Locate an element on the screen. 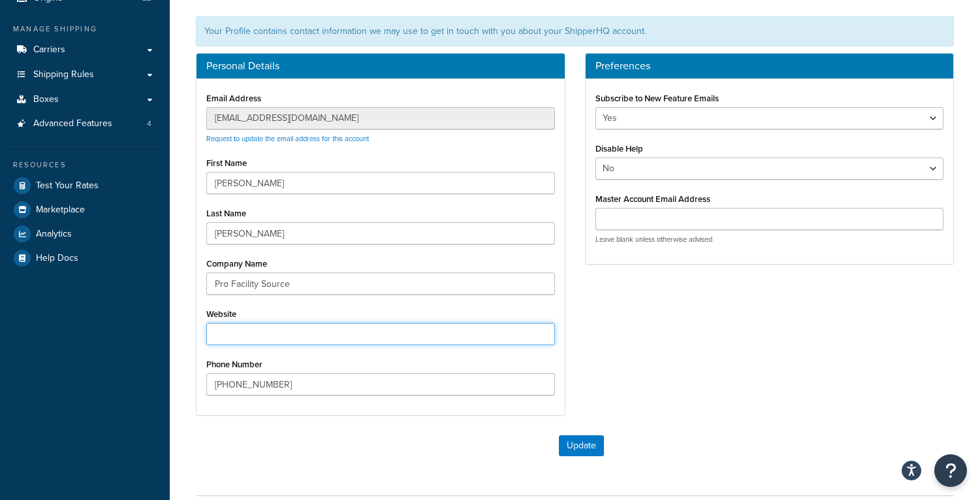  li: Boxes is located at coordinates (85, 99).